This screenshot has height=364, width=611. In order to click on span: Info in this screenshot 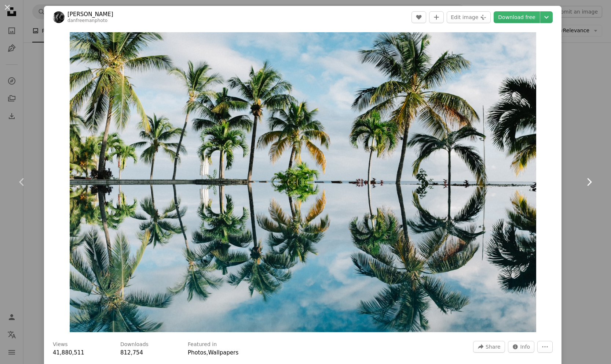, I will do `click(525, 347)`.